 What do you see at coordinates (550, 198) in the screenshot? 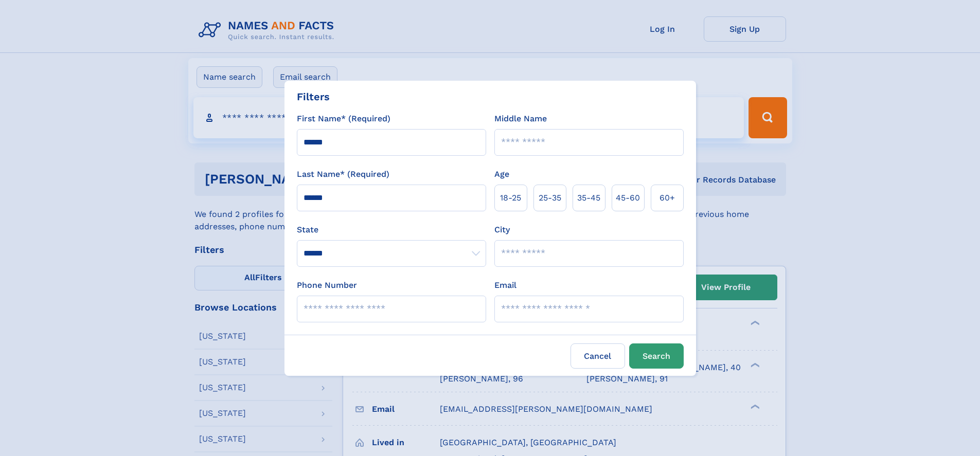
I see `span: 25‑35` at bounding box center [550, 198].